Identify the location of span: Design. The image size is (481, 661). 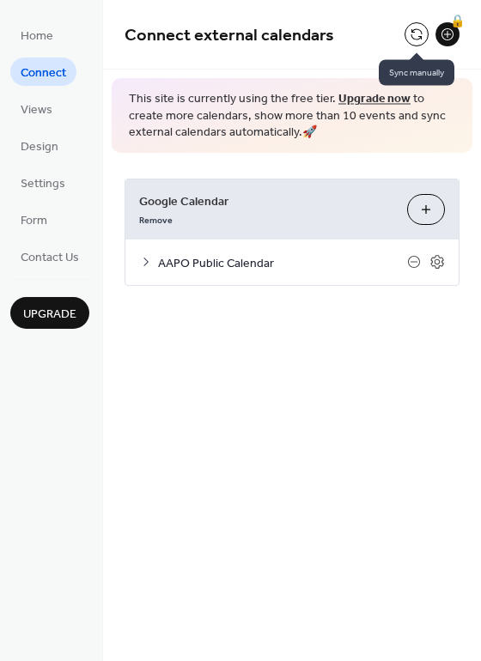
(39, 147).